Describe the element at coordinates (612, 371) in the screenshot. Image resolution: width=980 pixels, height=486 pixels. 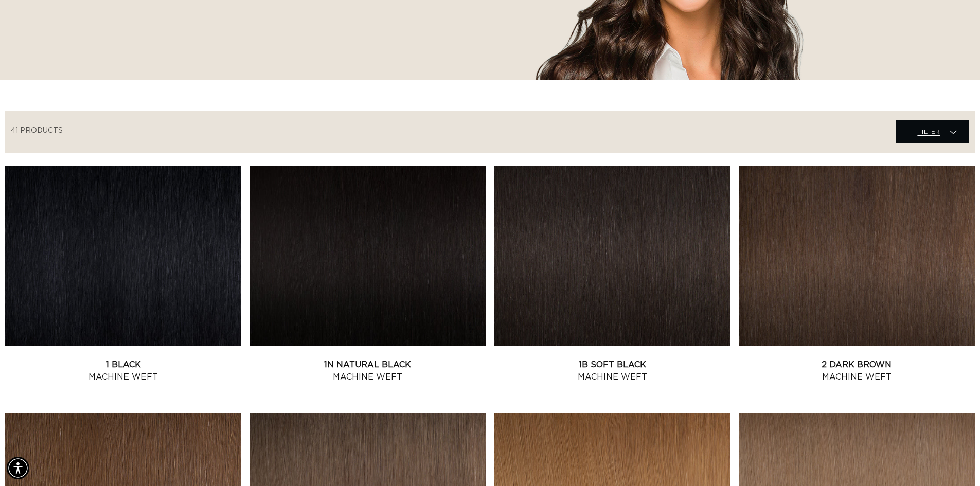
I see `a: 1B Soft Black Machine Weft` at that location.